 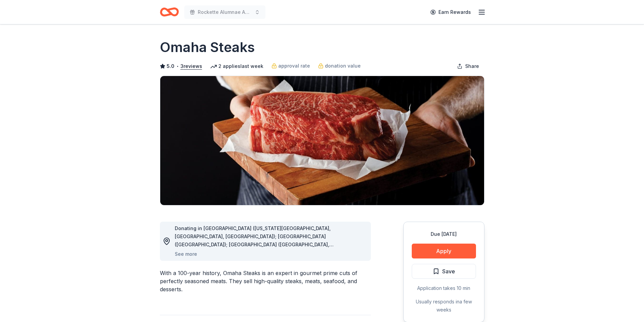 I want to click on span: Share, so click(x=472, y=66).